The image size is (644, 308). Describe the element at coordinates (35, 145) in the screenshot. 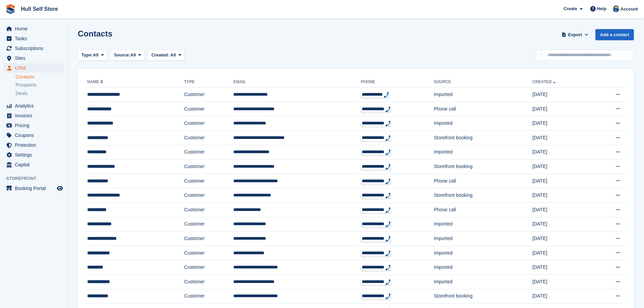

I see `span: Protection` at that location.